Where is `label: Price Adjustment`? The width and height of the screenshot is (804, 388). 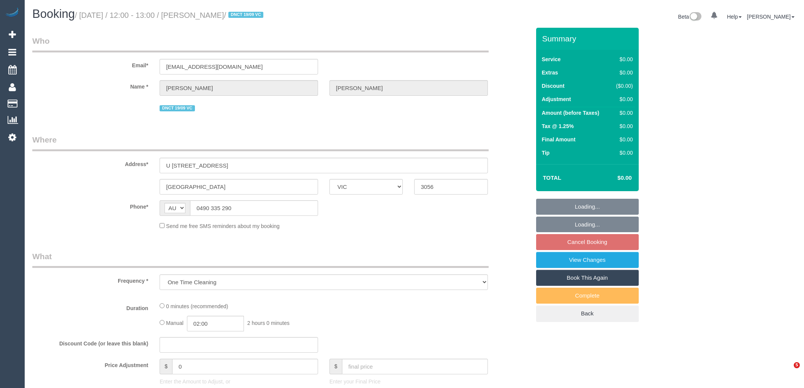 label: Price Adjustment is located at coordinates (90, 364).